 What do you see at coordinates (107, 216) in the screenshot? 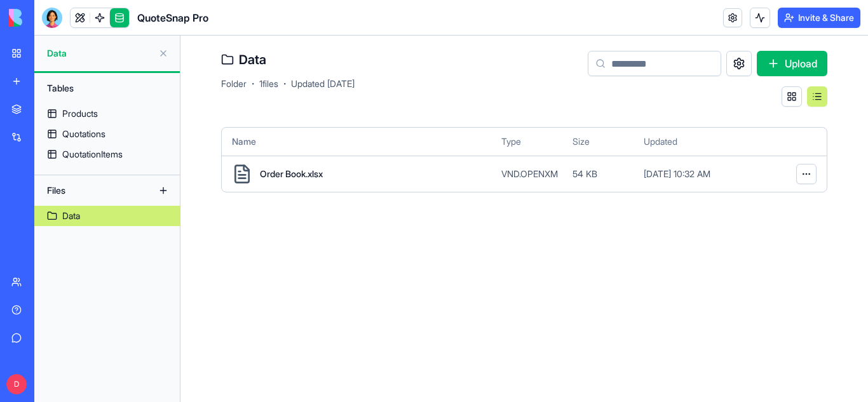
I see `a: Data` at bounding box center [107, 216].